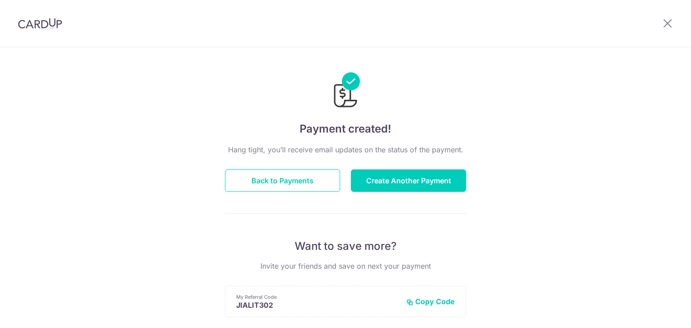 The height and width of the screenshot is (328, 691). Describe the element at coordinates (345, 150) in the screenshot. I see `p: Hang tight, you’ll receive email updates on the status of the payment.` at that location.